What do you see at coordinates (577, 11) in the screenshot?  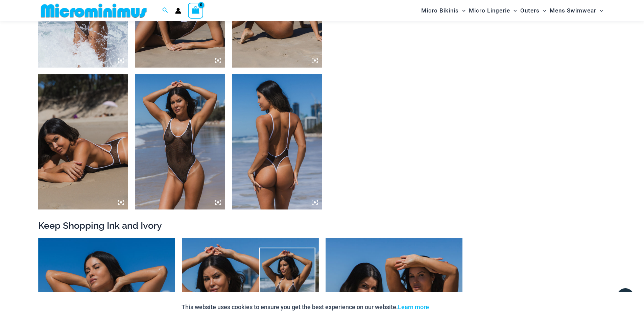 I see `a: Mens SwimwearMenu ToggleMenu Toggle` at bounding box center [577, 11].